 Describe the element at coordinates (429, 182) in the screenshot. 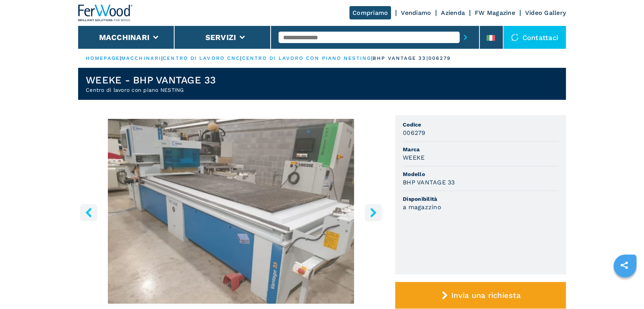

I see `h3: BHP VANTAGE 33` at that location.